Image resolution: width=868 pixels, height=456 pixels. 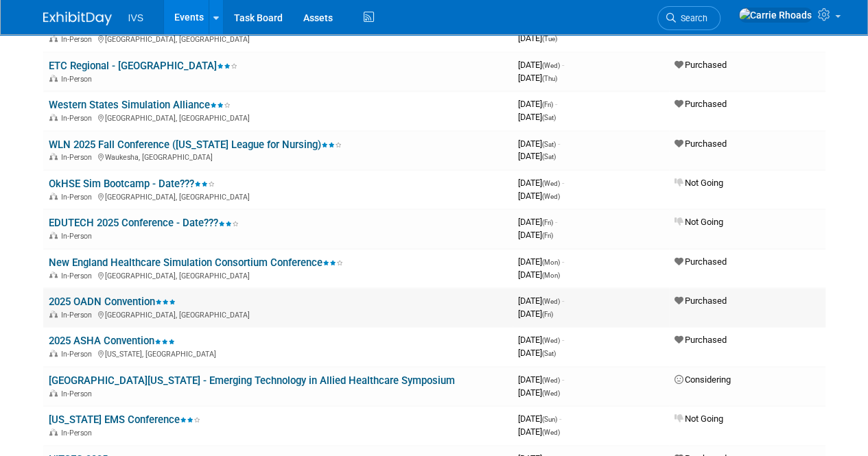 I want to click on a: OkHSE Sim Bootcamp - Date???, so click(x=131, y=184).